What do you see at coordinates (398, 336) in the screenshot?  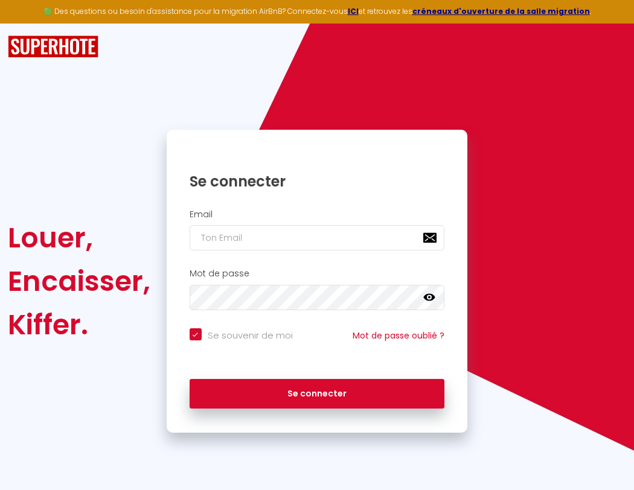 I see `a: Mot de passe oublié ?` at bounding box center [398, 336].